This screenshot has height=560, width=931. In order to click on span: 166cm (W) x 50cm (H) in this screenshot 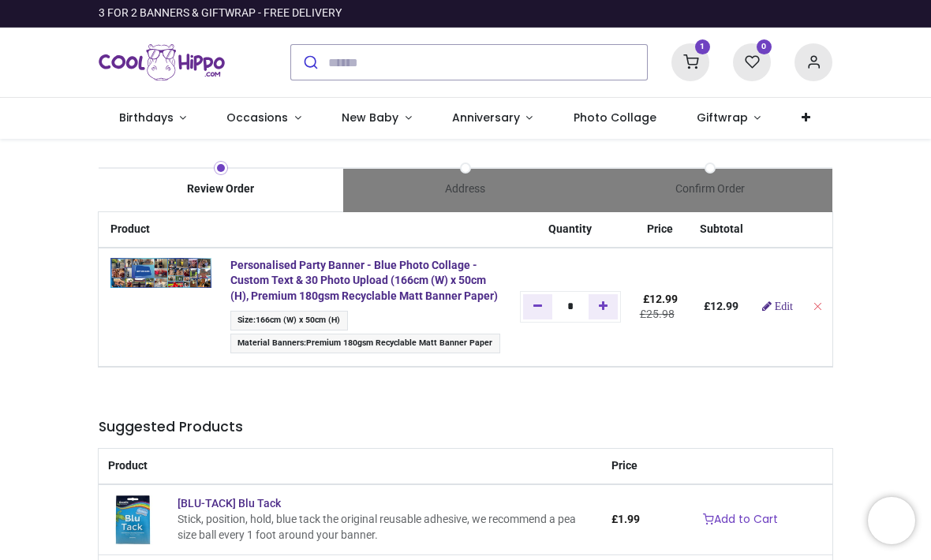, I will do `click(298, 319)`.